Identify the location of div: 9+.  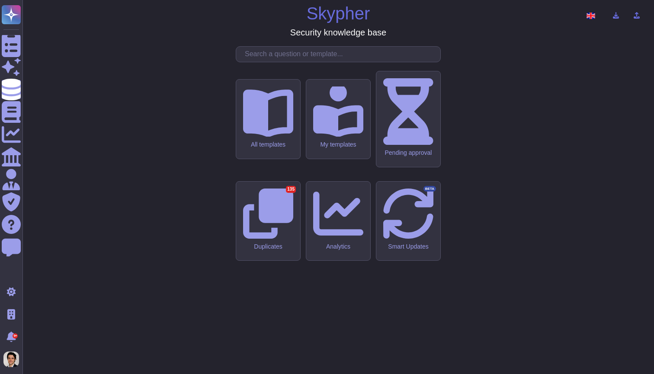
(15, 336).